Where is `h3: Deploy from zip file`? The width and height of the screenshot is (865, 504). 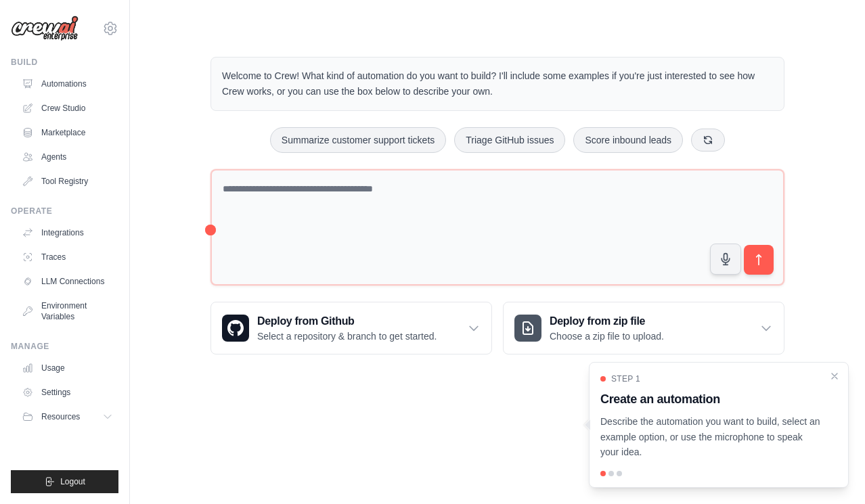
h3: Deploy from zip file is located at coordinates (607, 322).